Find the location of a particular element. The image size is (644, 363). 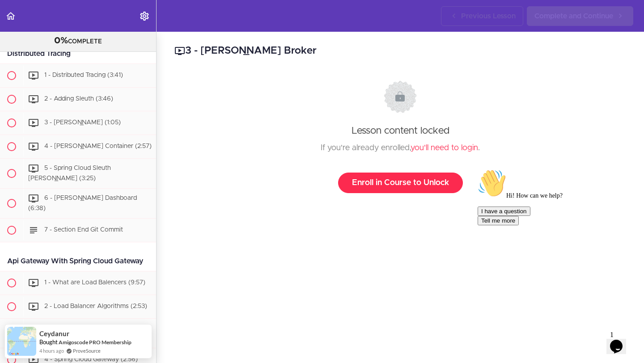

span: 1 is located at coordinates (5, 7).